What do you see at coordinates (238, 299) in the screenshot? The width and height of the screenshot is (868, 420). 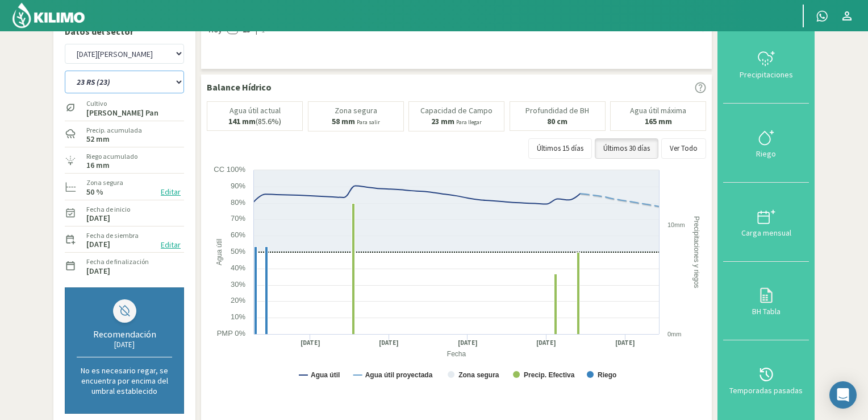 I see `text: 20%` at bounding box center [238, 299].